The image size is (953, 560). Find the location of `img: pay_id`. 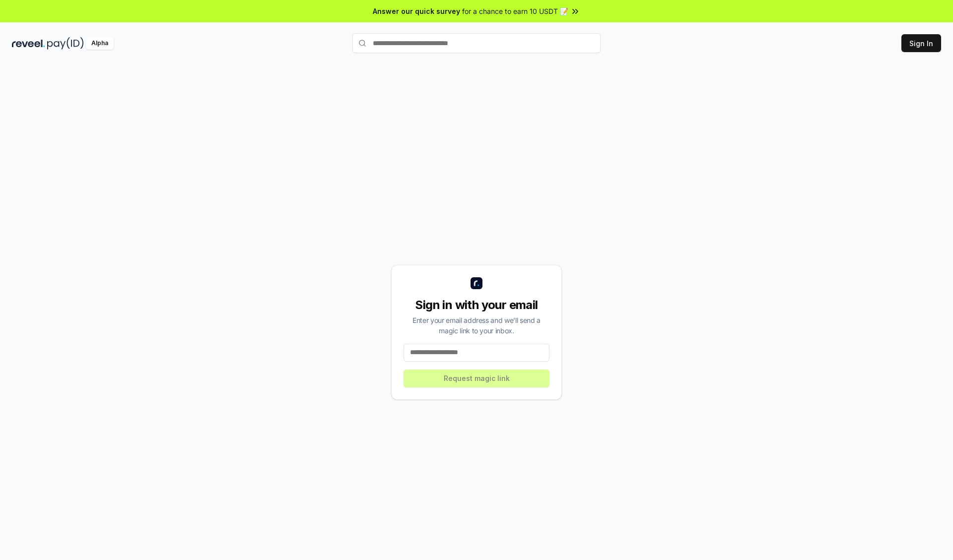

img: pay_id is located at coordinates (66, 43).